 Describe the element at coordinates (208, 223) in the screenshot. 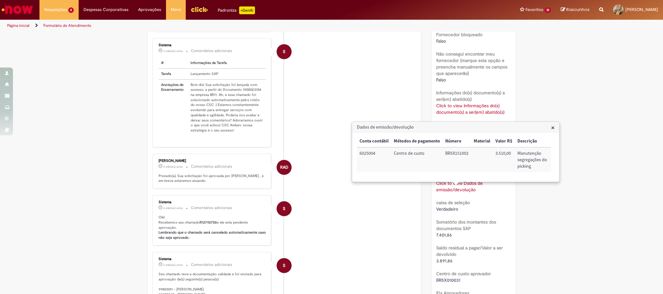

I see `b: R12792755` at that location.